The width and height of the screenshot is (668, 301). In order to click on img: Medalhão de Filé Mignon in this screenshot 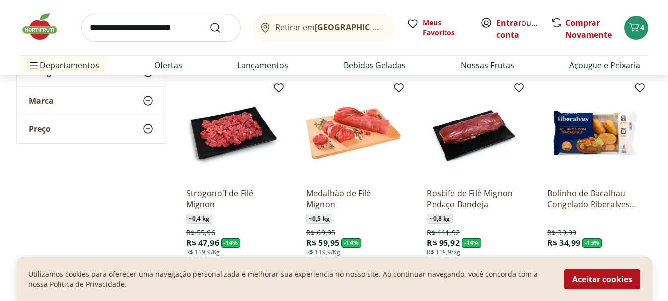, I will do `click(354, 133)`.